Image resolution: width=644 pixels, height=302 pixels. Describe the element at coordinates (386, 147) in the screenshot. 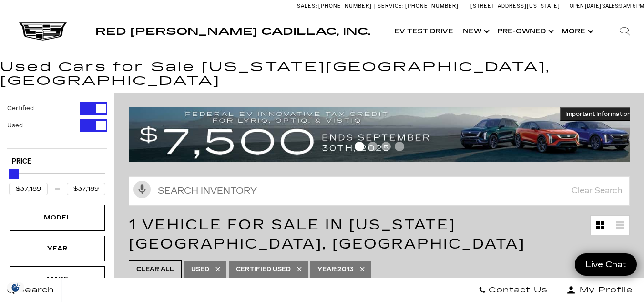

I see `span: Go to slide 3` at that location.